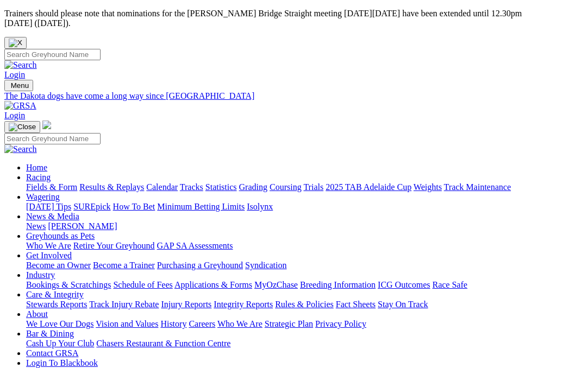 This screenshot has height=368, width=587. Describe the element at coordinates (37, 314) in the screenshot. I see `a: About` at that location.